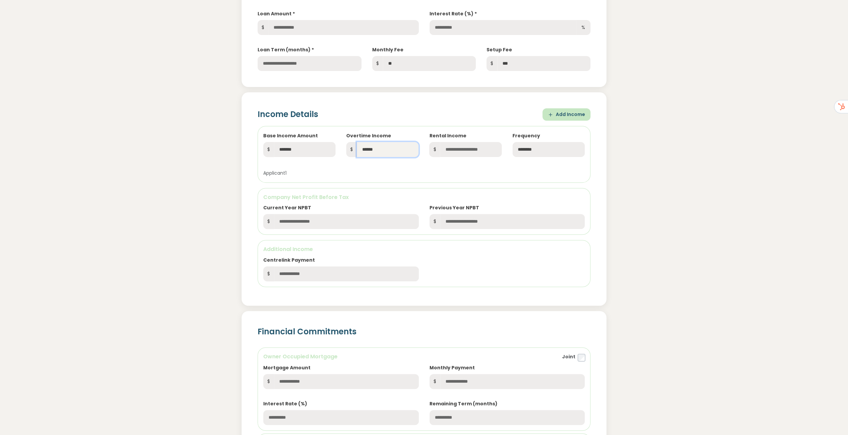 This screenshot has width=848, height=435. I want to click on label: Current Year NPBT, so click(287, 208).